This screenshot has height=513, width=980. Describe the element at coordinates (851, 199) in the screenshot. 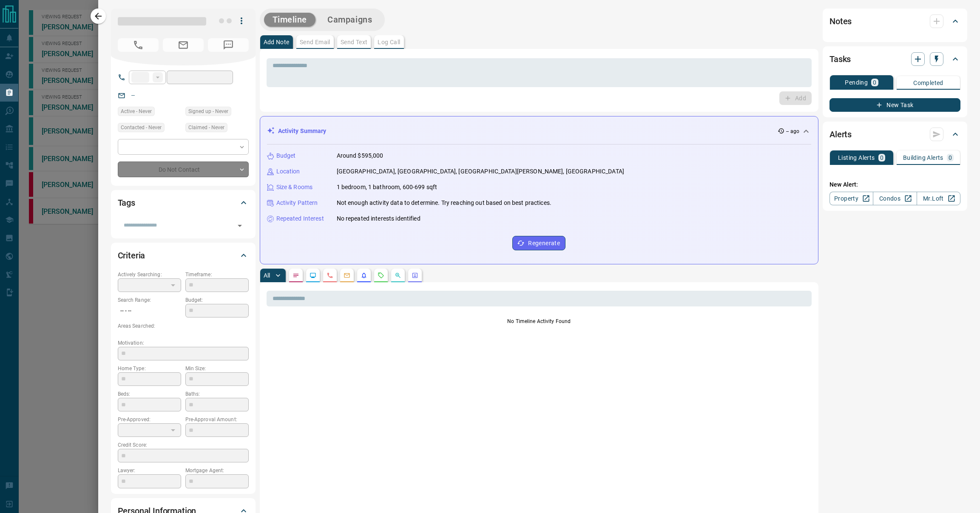

I see `a: Property` at that location.